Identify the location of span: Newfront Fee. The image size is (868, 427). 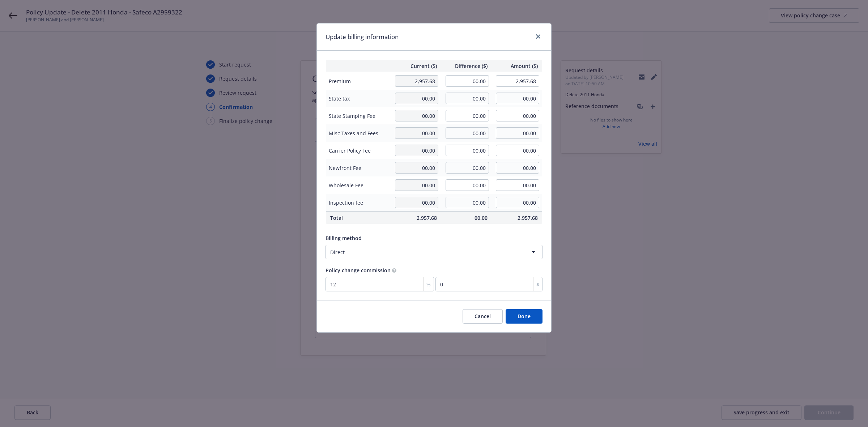
(358, 168).